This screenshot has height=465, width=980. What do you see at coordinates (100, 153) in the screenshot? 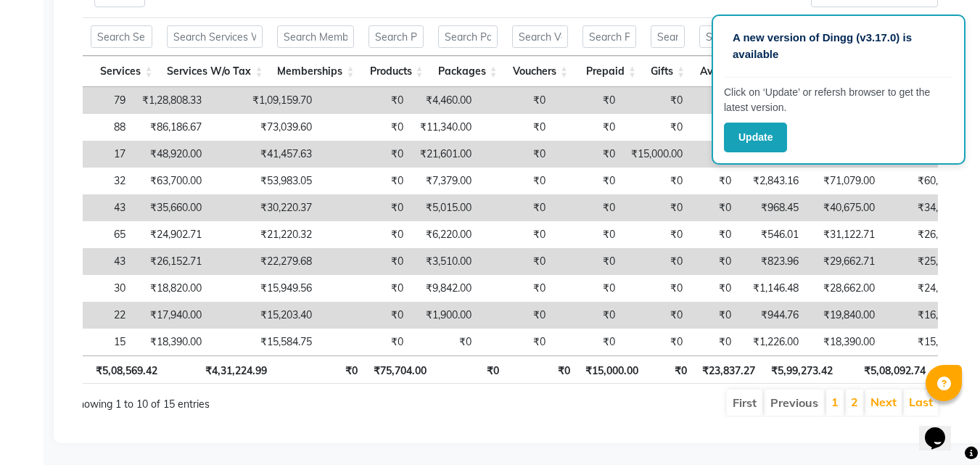
I see `td: 17` at bounding box center [100, 153].